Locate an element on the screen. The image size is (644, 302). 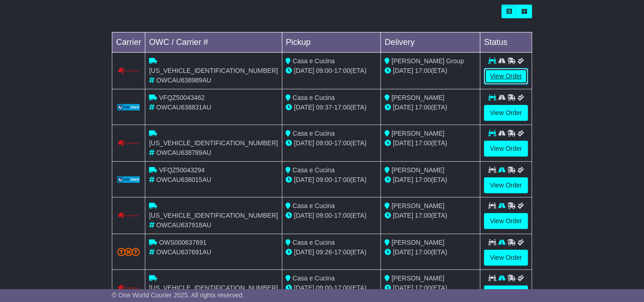
span: OWCAU638789AU is located at coordinates (184, 153).